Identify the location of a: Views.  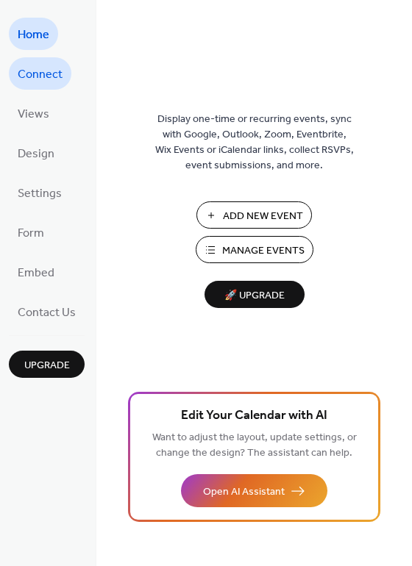
(33, 113).